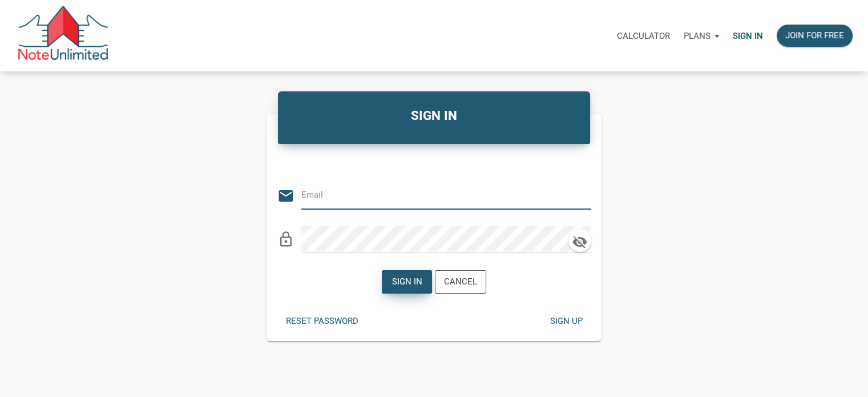 Image resolution: width=868 pixels, height=397 pixels. I want to click on a: Sign in, so click(748, 36).